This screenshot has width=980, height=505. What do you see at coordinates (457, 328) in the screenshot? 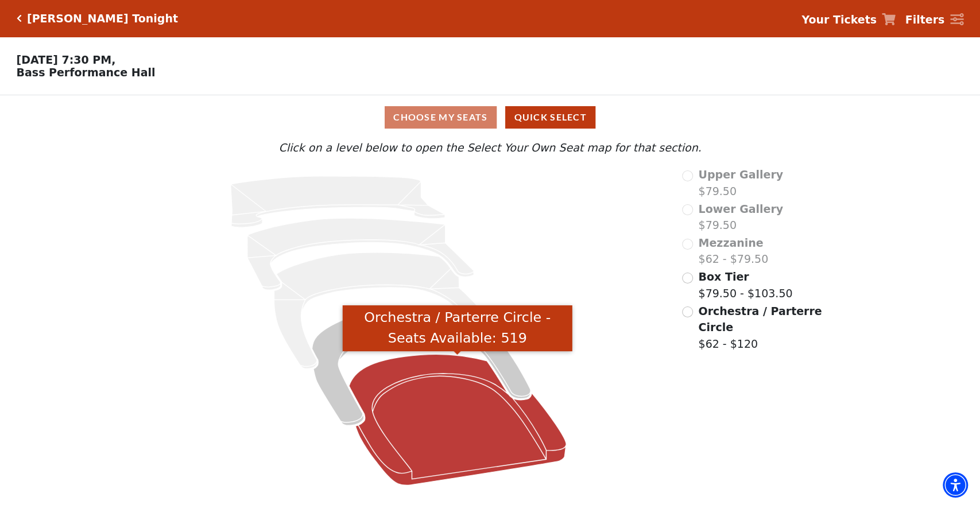
I see `div: Orchestra / Parterre Circle - Seats Available: 519` at bounding box center [457, 328].